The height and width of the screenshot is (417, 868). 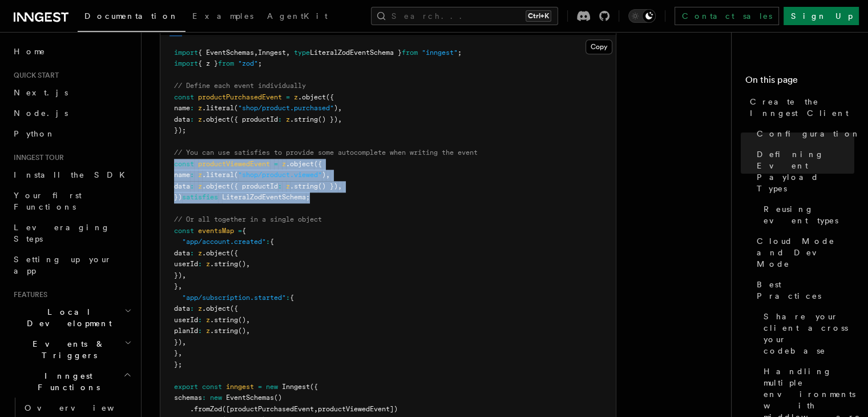 What do you see at coordinates (72, 174) in the screenshot?
I see `a: Install the SDK` at bounding box center [72, 174].